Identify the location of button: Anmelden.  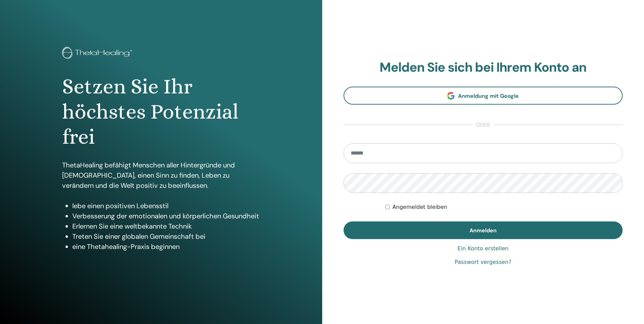
(484, 230).